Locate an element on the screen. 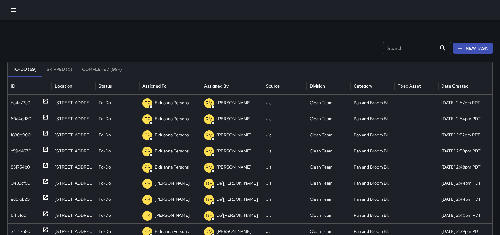 The height and width of the screenshot is (235, 500). div: Assigned To is located at coordinates (154, 86).